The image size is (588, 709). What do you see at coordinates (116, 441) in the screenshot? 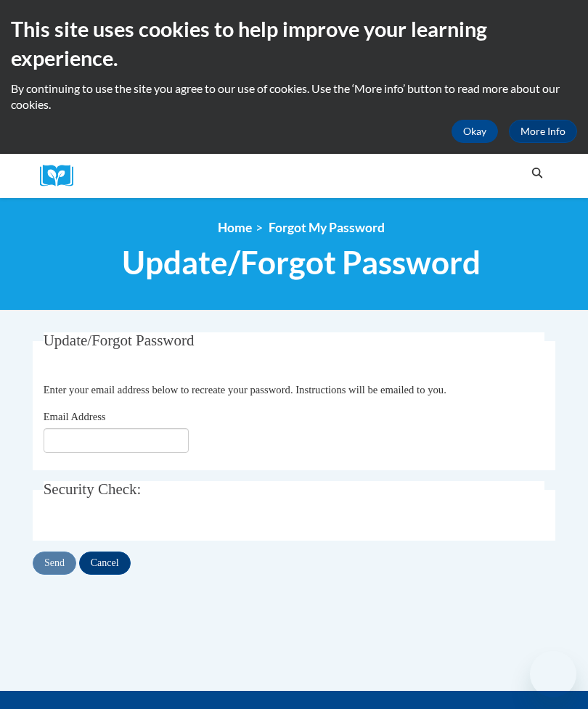
I see `input: Email` at bounding box center [116, 441].